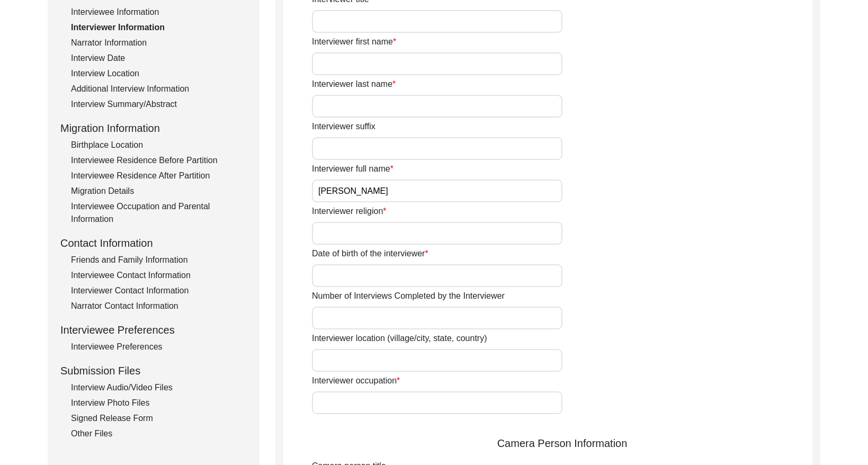 This screenshot has width=868, height=465. What do you see at coordinates (154, 371) in the screenshot?
I see `div: Submission Files` at bounding box center [154, 371].